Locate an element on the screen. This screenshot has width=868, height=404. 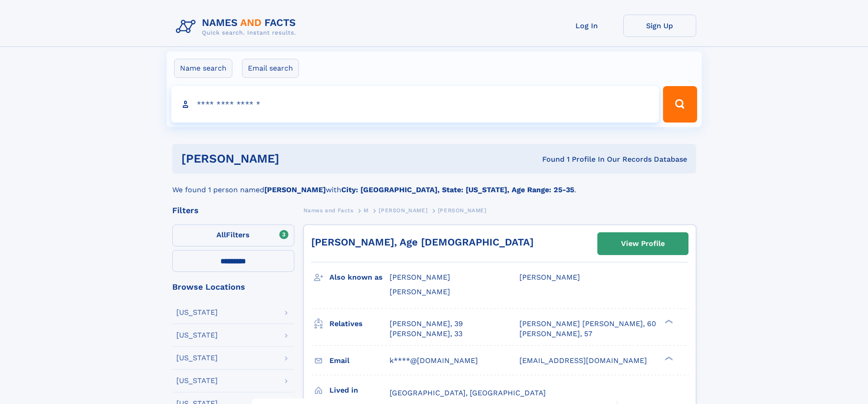
span: M is located at coordinates (366, 210).